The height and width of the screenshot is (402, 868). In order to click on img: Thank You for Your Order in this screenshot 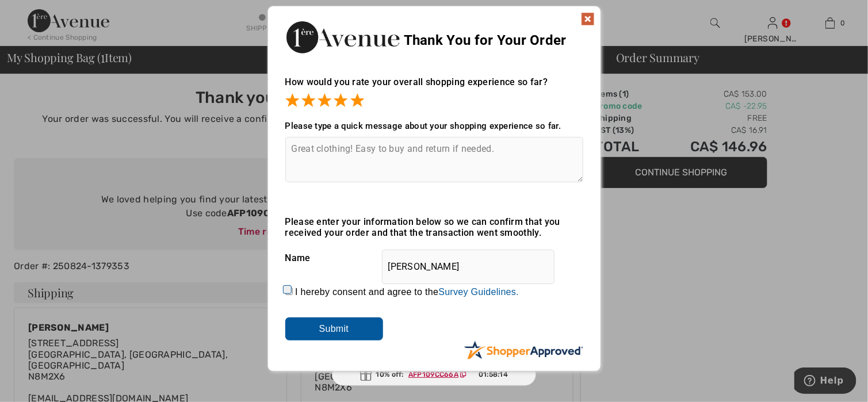, I will do `click(343, 37)`.